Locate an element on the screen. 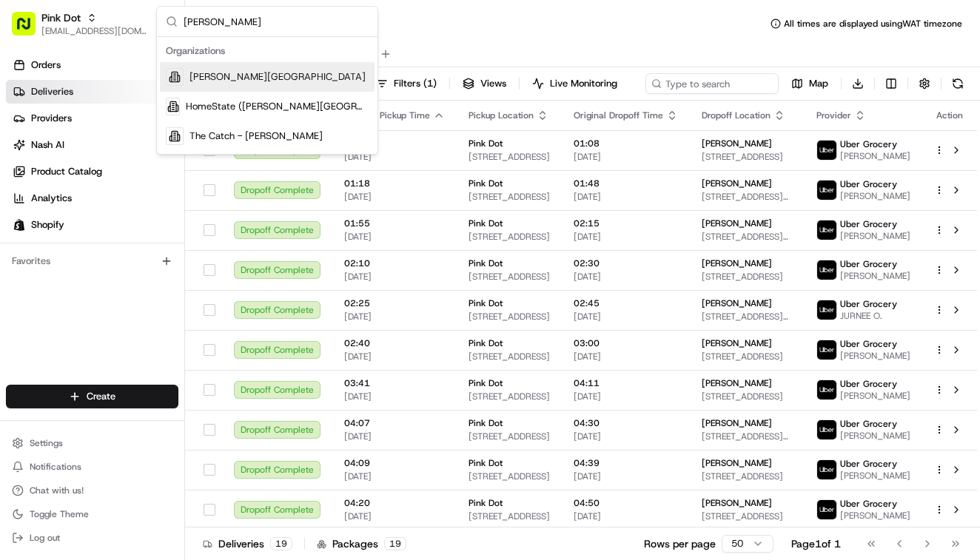 The height and width of the screenshot is (560, 980). span: Settings is located at coordinates (46, 443).